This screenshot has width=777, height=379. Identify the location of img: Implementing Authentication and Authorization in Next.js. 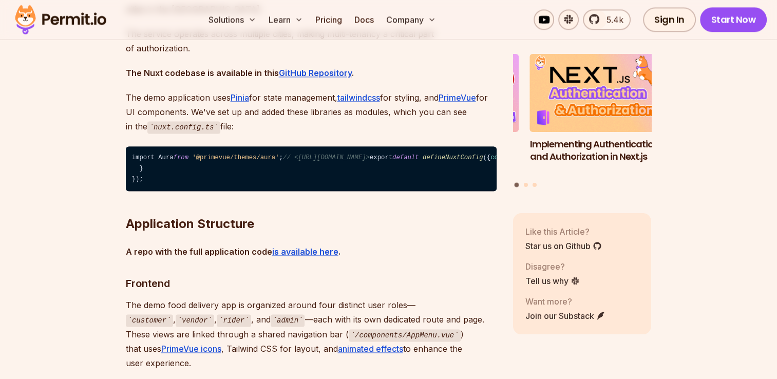
(599, 93).